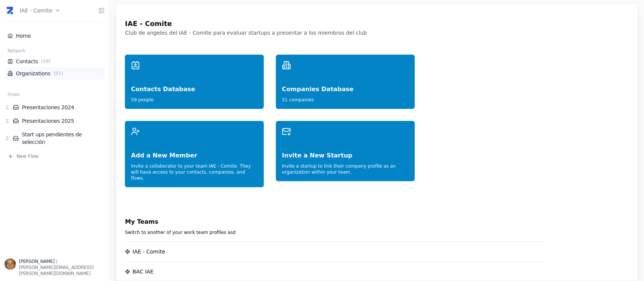  I want to click on div: Switch to another of your work team profiles, so click(335, 231).